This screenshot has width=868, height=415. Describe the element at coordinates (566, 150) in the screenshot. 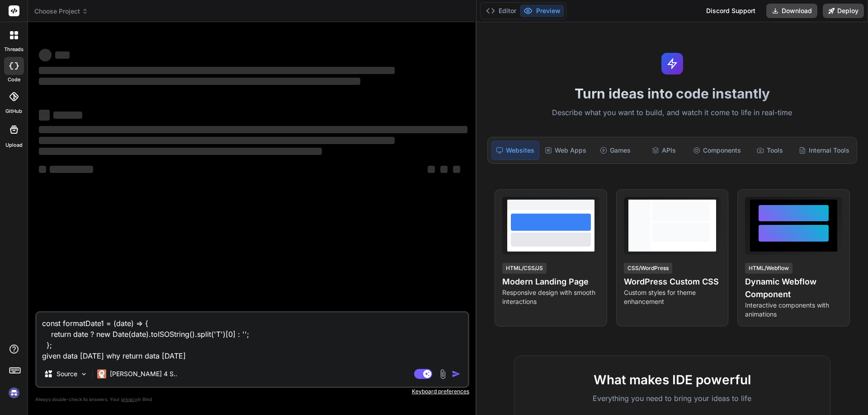

I see `div: Web Apps` at that location.